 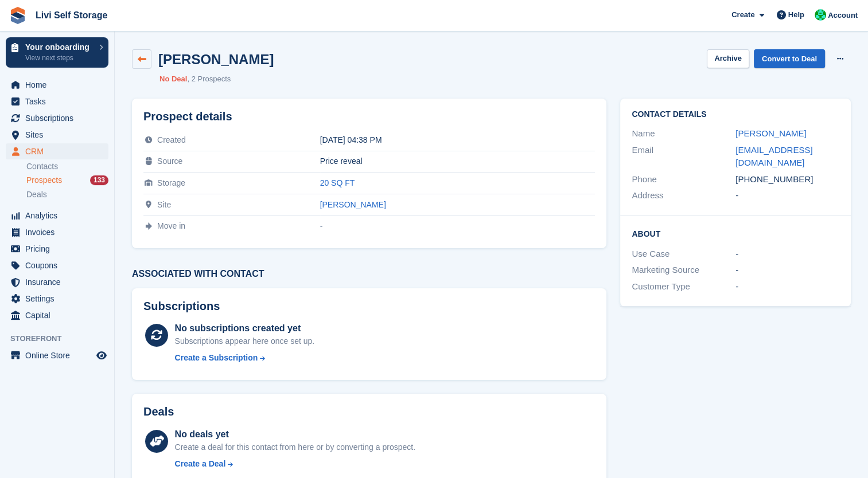 I want to click on span: Sites, so click(x=60, y=135).